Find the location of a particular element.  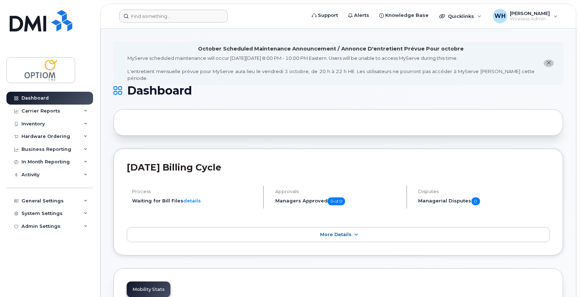

button: close notification is located at coordinates (549, 63).